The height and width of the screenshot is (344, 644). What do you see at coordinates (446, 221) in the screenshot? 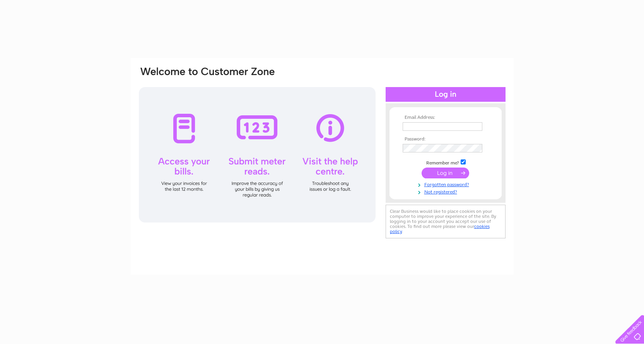
I see `div: Clear Business would like to place cookies on your computer to improve your experience of the sit...` at bounding box center [446, 221].